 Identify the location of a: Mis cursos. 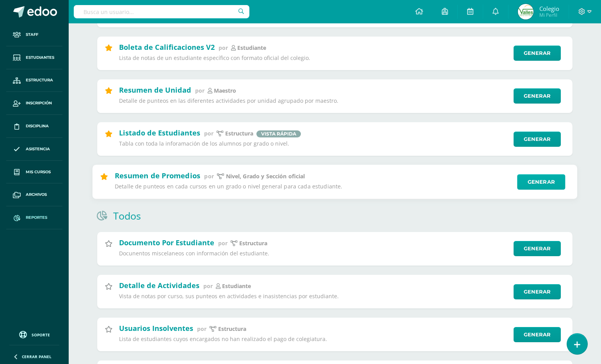
(34, 172).